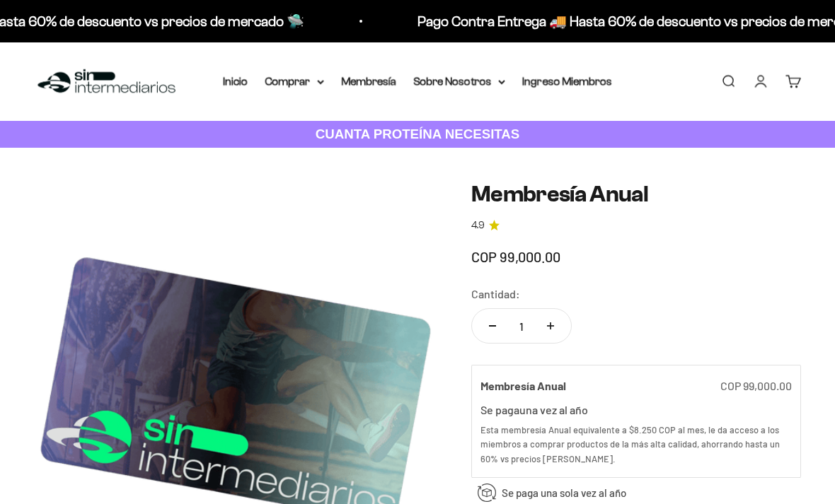 The width and height of the screenshot is (835, 504). What do you see at coordinates (459, 81) in the screenshot?
I see `summary: Sobre Nosotros` at bounding box center [459, 81].